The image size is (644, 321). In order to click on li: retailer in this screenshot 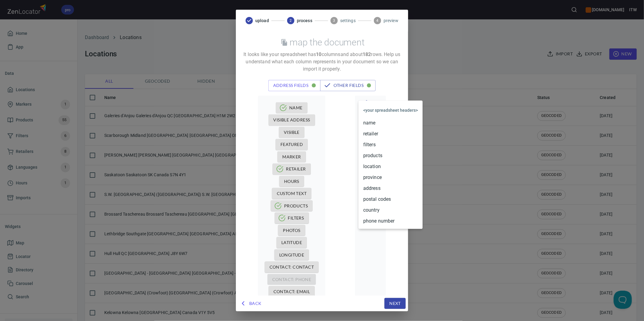, I will do `click(391, 134)`.